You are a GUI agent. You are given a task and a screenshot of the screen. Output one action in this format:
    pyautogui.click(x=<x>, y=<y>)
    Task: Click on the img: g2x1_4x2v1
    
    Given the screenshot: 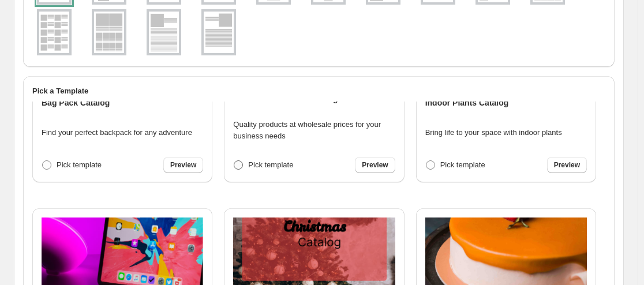 What is the action you would take?
    pyautogui.click(x=109, y=32)
    